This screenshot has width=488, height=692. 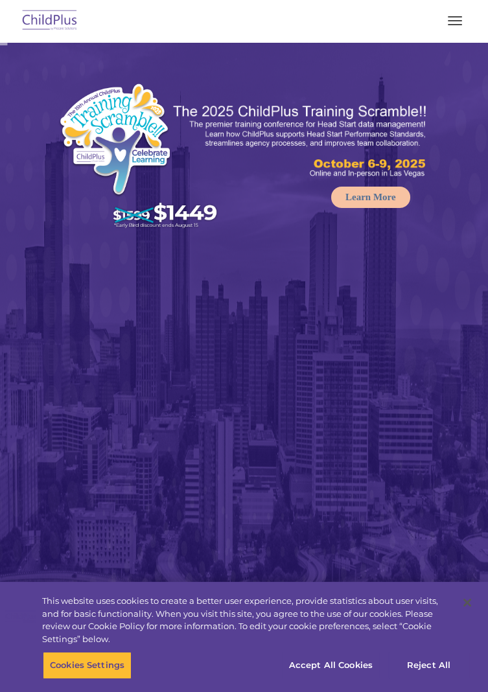 I want to click on button: Reject All, so click(x=428, y=665).